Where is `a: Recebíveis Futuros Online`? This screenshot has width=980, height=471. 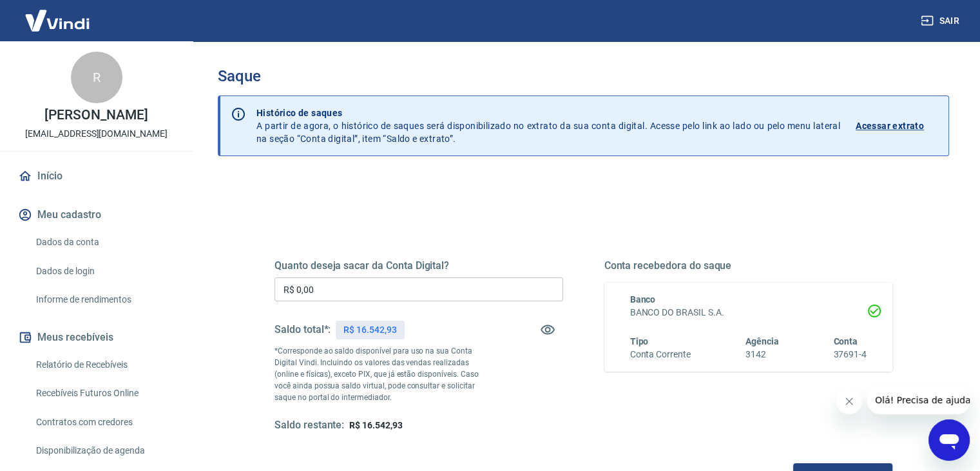
a: Recebíveis Futuros Online is located at coordinates (104, 393).